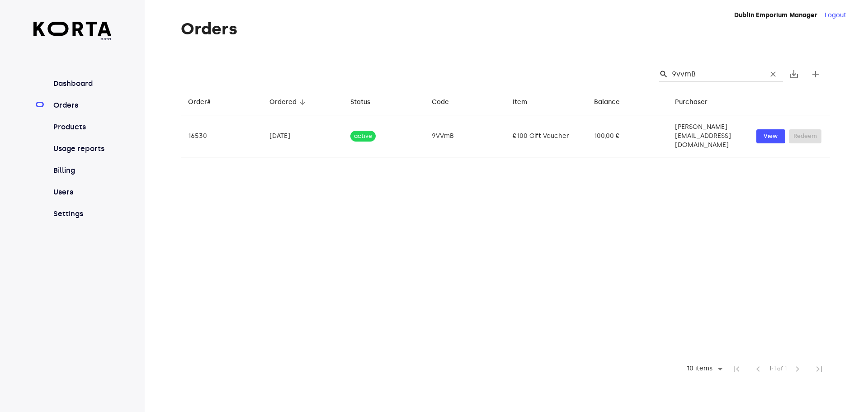  Describe the element at coordinates (289, 102) in the screenshot. I see `span: Ordered` at that location.